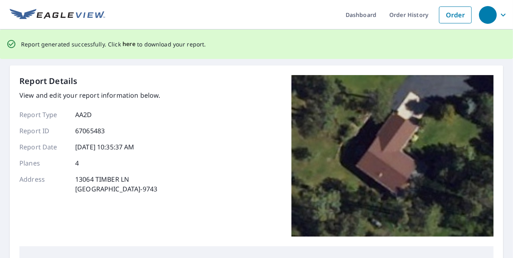 The height and width of the screenshot is (258, 513). I want to click on p: Planes, so click(44, 163).